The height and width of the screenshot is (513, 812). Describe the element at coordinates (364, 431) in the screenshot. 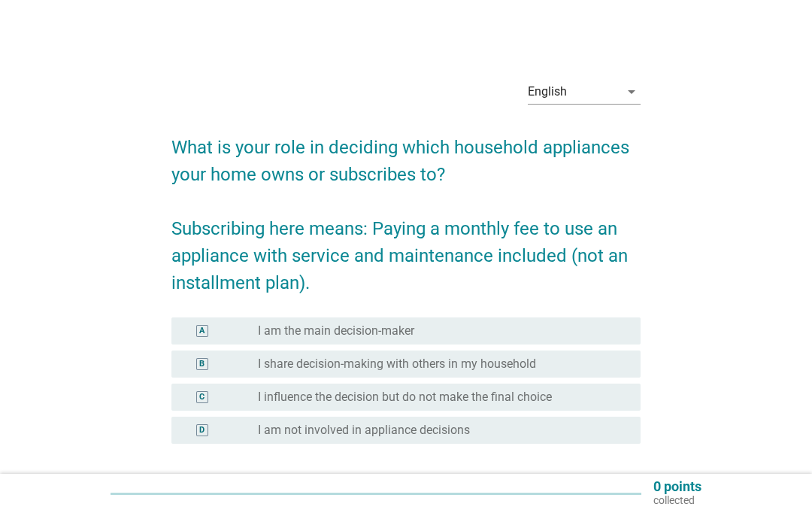

I see `label: I am not involved in appliance decisions` at that location.